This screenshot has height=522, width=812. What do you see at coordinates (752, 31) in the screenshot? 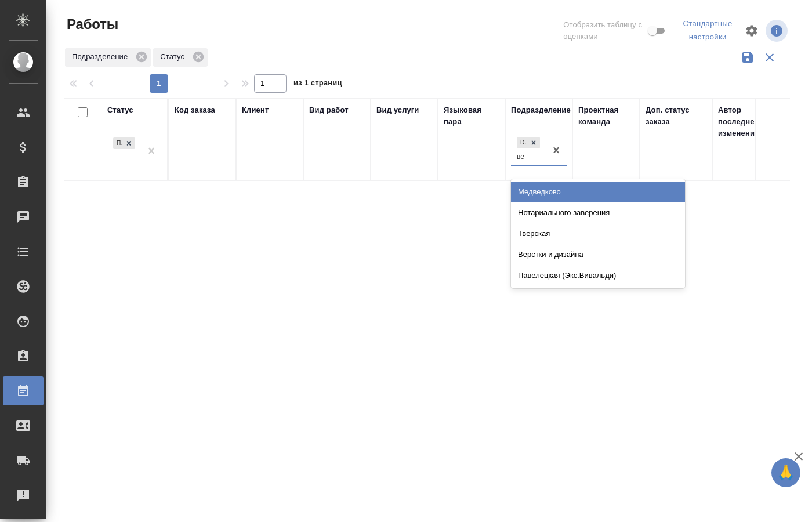
I see `span: Настроить таблицу` at bounding box center [752, 31].